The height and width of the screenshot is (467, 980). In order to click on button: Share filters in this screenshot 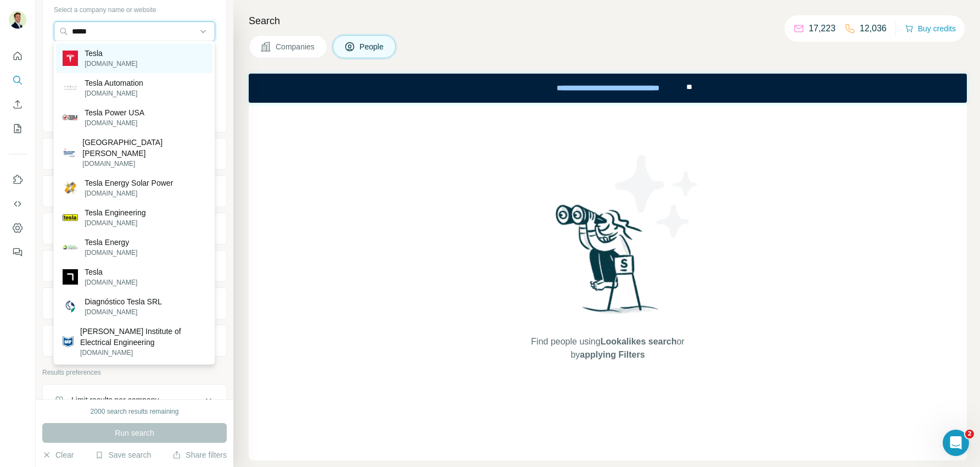, I will do `click(199, 455)`.